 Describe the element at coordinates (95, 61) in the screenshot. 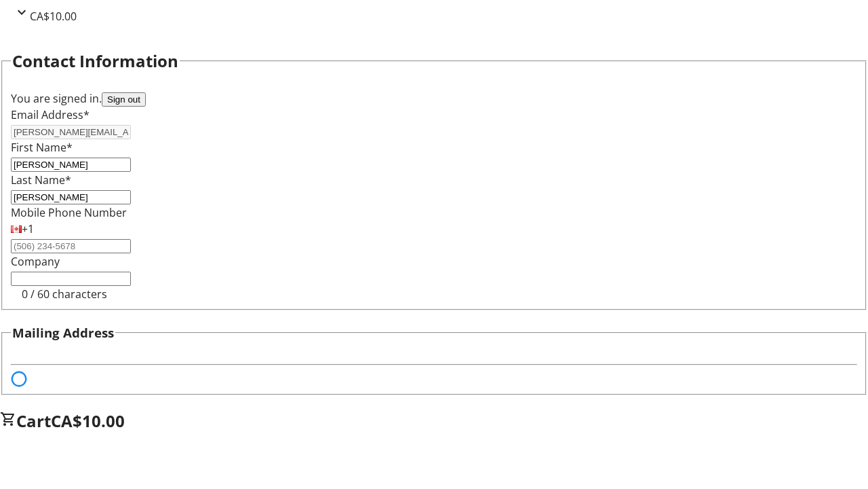

I see `h2: Contact Information` at that location.